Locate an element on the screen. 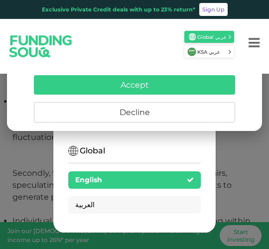 This screenshot has width=269, height=249. span: English is located at coordinates (89, 180).